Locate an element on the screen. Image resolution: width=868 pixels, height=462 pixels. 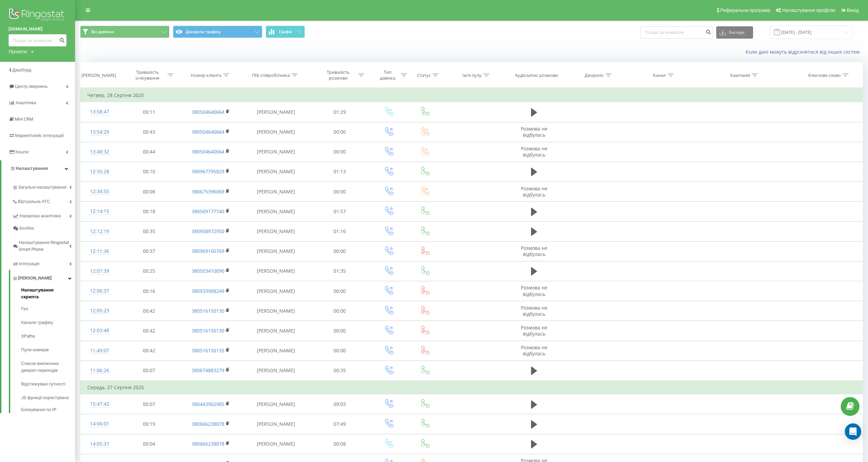
div: Проекти is located at coordinates (18, 51).